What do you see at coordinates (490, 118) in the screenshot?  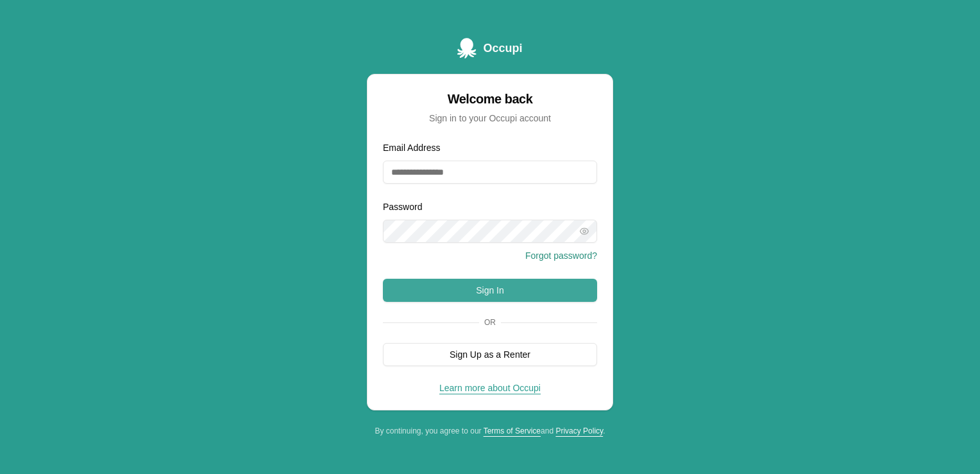 I see `div: Sign in to your Occupi account` at bounding box center [490, 118].